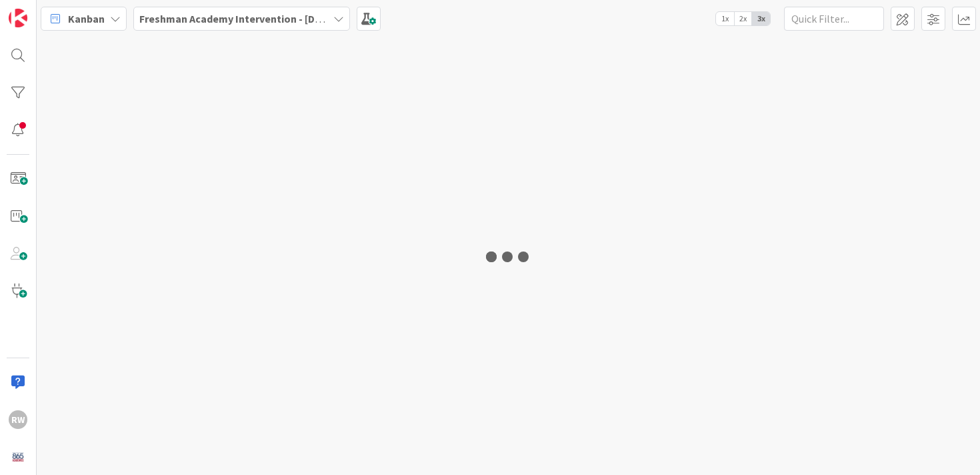  What do you see at coordinates (761, 19) in the screenshot?
I see `span: 3x` at bounding box center [761, 19].